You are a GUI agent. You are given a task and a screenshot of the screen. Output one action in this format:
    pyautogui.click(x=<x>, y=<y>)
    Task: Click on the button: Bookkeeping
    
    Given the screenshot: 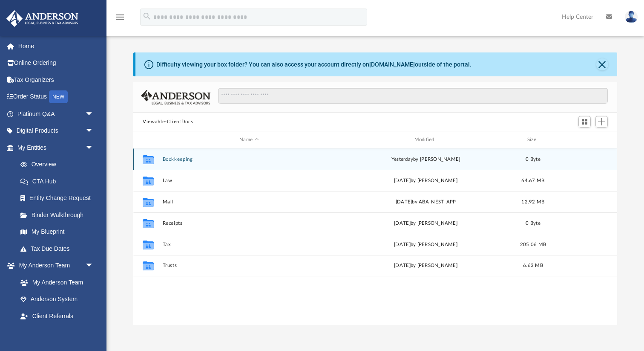 What is the action you would take?
    pyautogui.click(x=249, y=159)
    